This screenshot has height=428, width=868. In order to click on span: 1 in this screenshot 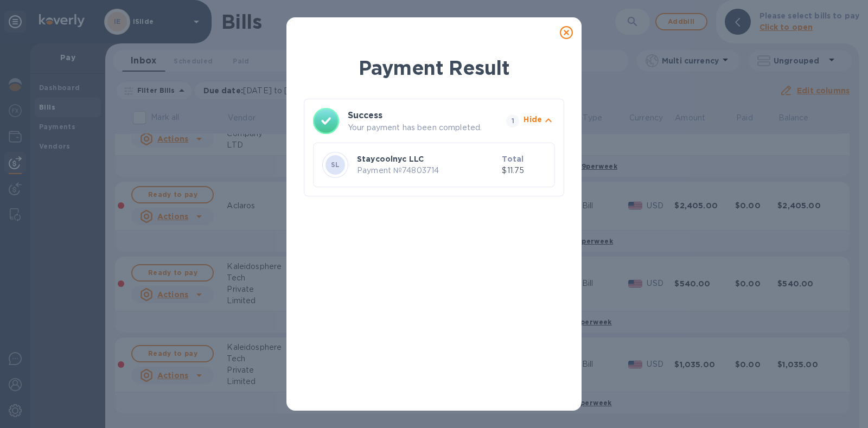, I will do `click(513, 121)`.